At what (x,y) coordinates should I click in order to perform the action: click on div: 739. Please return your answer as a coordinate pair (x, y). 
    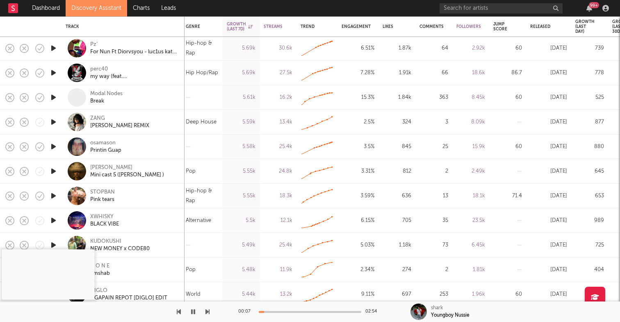
    Looking at the image, I should click on (590, 48).